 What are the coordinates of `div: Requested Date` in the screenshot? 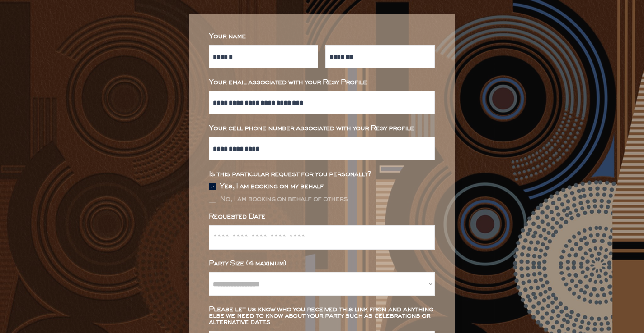 It's located at (322, 217).